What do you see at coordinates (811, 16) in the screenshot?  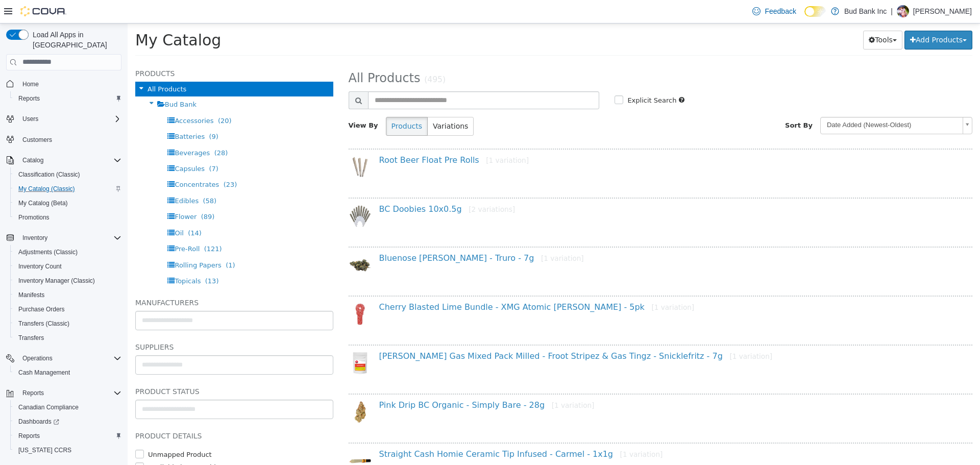 I see `button: Add Products` at bounding box center [811, 16].